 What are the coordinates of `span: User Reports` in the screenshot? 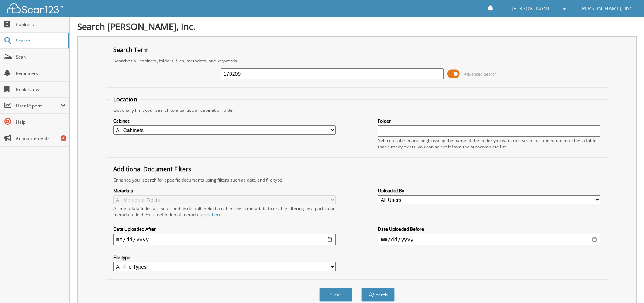 It's located at (38, 106).